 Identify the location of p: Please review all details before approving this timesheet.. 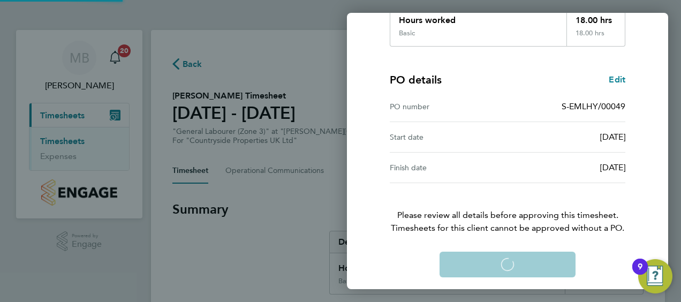
(507, 209).